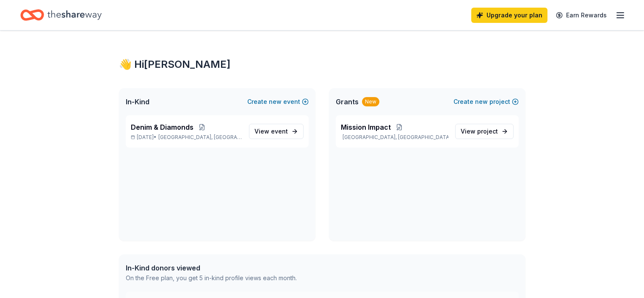 This screenshot has width=644, height=298. Describe the element at coordinates (138, 102) in the screenshot. I see `span: In-Kind` at that location.